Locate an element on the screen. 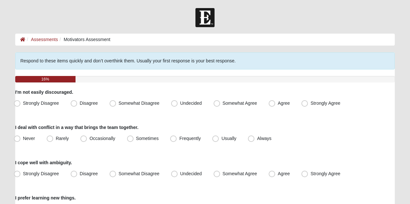  div: 16% is located at coordinates (45, 79).